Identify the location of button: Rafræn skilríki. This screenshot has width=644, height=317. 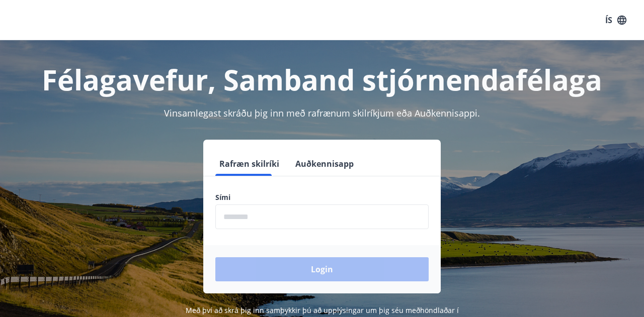
(249, 164).